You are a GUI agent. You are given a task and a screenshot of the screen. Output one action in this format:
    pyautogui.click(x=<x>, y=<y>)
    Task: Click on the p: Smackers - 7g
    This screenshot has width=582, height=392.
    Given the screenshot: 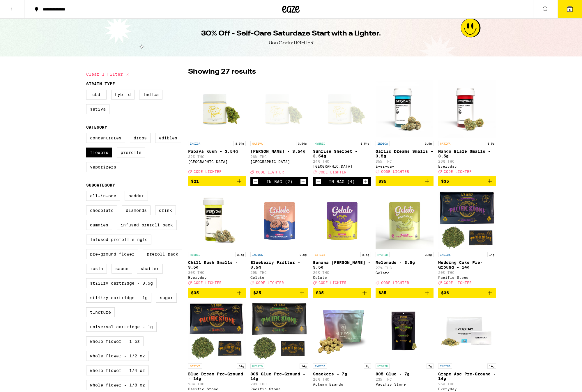 What is the action you would take?
    pyautogui.click(x=342, y=374)
    